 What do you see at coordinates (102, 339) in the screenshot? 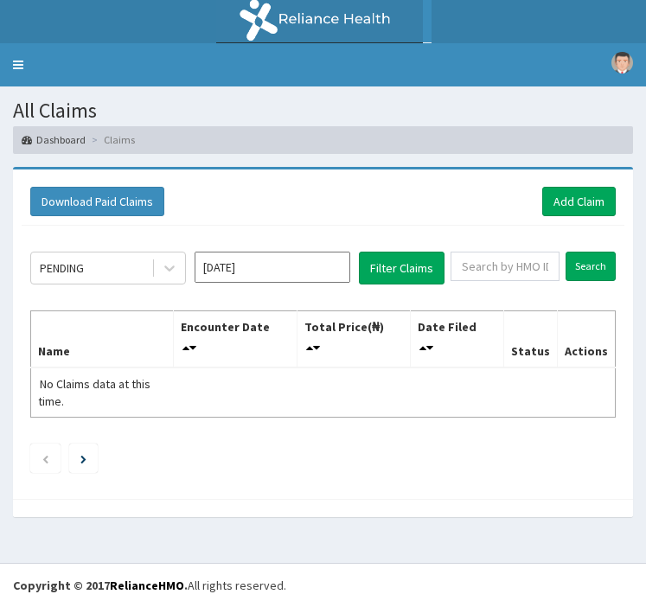
I see `th: Name` at bounding box center [102, 339].